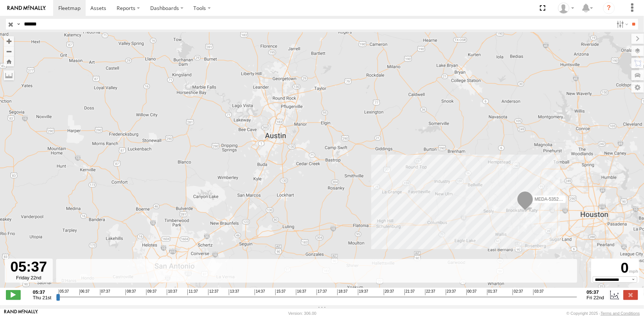  I want to click on span: 20:37, so click(389, 292).